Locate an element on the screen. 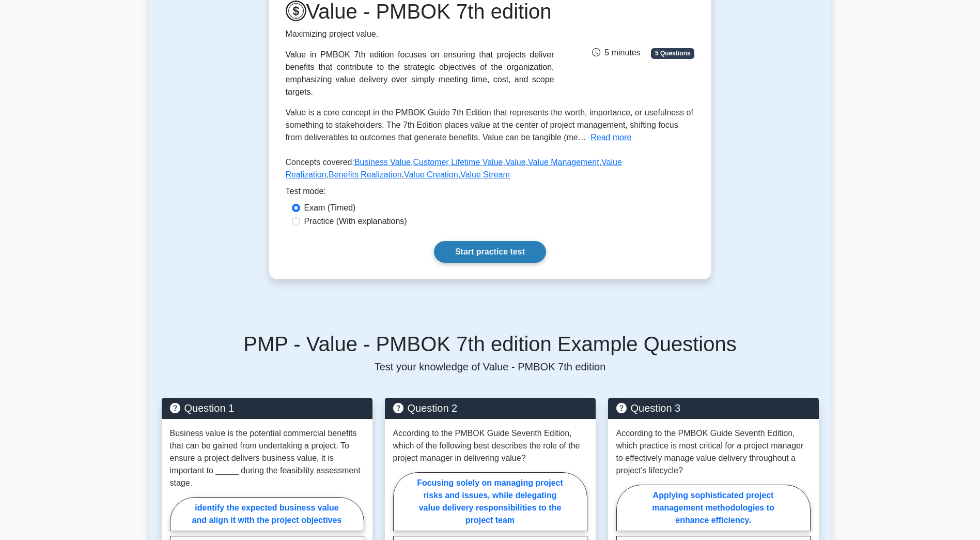 The image size is (980, 540). label: Exam (Timed) is located at coordinates (330, 208).